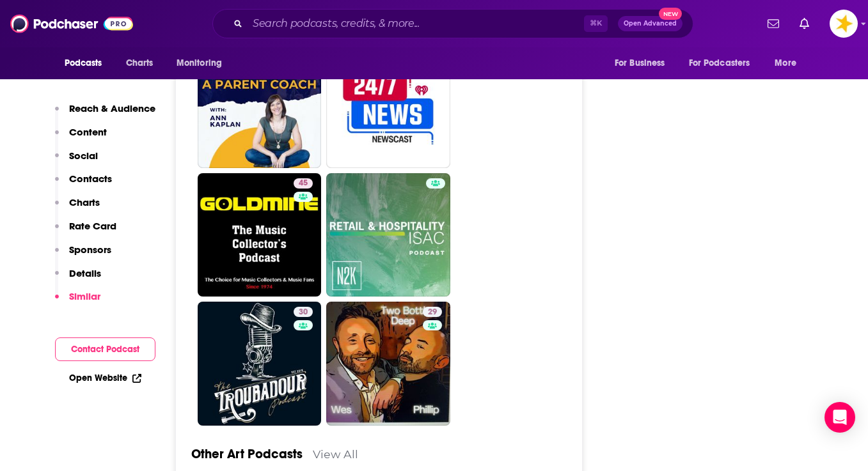 The image size is (868, 471). Describe the element at coordinates (388, 106) in the screenshot. I see `a: 2` at that location.